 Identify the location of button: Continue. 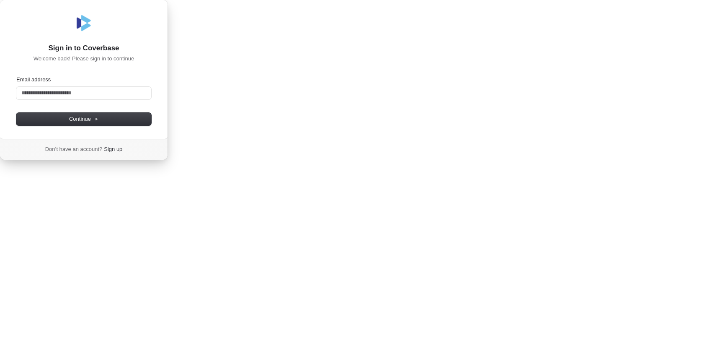
(84, 119).